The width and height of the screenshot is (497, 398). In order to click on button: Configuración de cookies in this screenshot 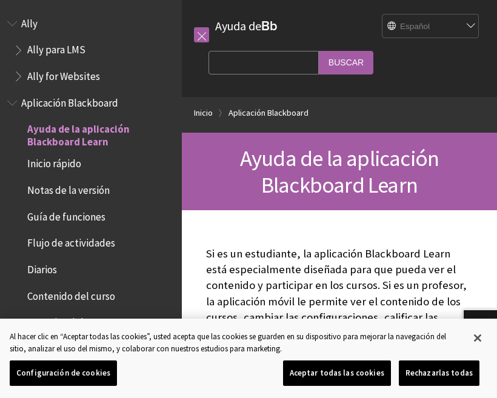, I will do `click(63, 373)`.